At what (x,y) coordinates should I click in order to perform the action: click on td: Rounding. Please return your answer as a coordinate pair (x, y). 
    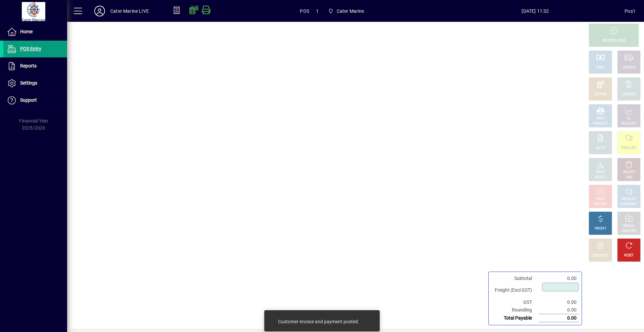
    Looking at the image, I should click on (515, 310).